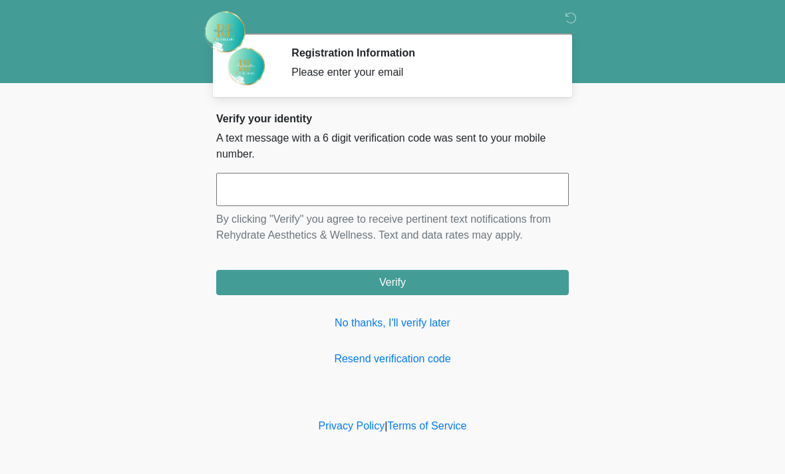 The width and height of the screenshot is (785, 474). What do you see at coordinates (426, 426) in the screenshot?
I see `a: Terms of Service` at bounding box center [426, 426].